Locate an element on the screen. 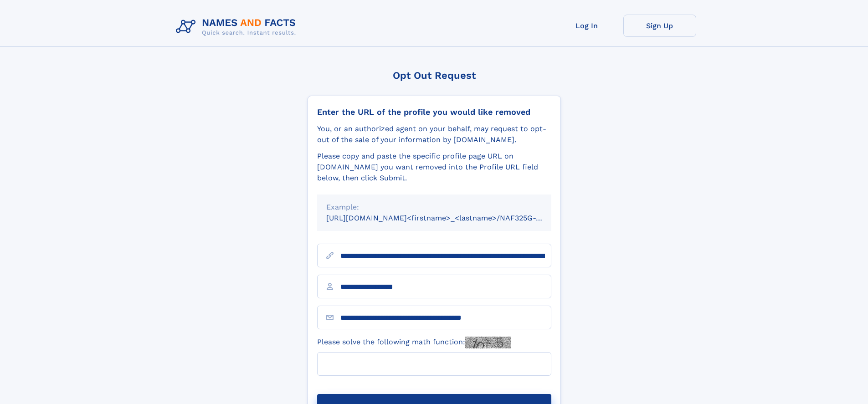  a: Sign Up is located at coordinates (660, 26).